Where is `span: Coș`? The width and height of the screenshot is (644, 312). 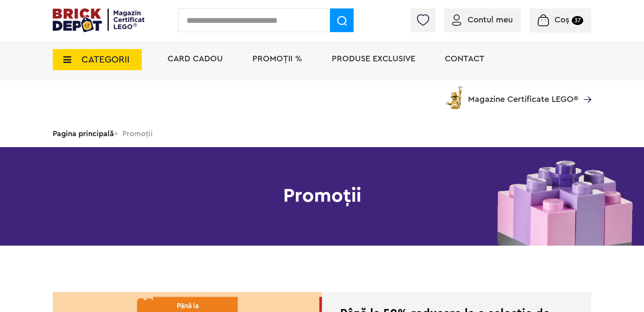 span: Coș is located at coordinates (562, 20).